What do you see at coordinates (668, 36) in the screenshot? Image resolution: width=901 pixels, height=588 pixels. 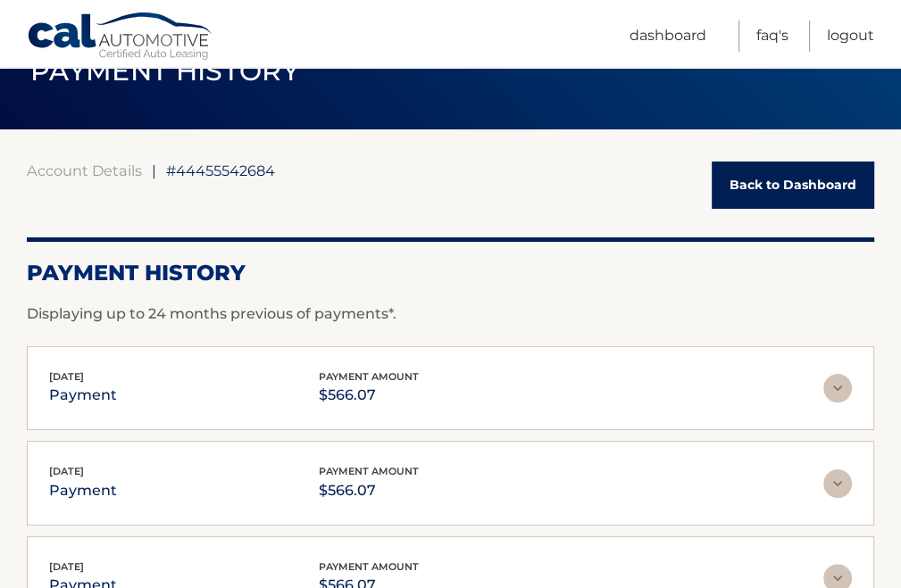 I see `a: Dashboard` at bounding box center [668, 36].